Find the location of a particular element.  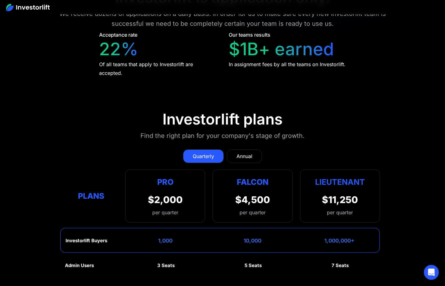

div: $2,000 is located at coordinates (165, 200).